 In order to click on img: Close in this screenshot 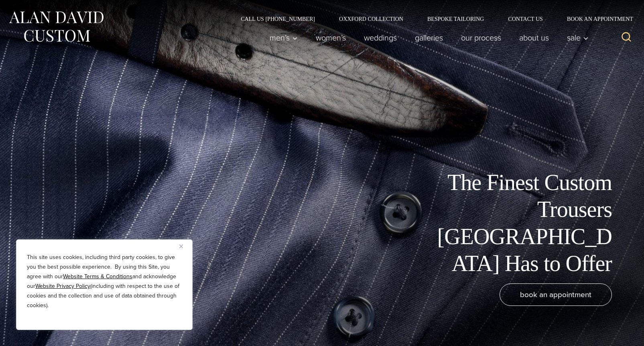, I will do `click(181, 246)`.